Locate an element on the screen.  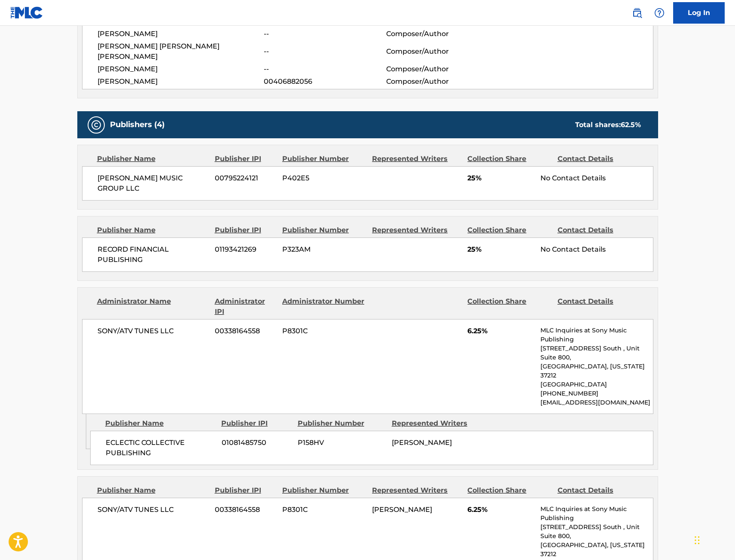
div: Help is located at coordinates (660, 13).